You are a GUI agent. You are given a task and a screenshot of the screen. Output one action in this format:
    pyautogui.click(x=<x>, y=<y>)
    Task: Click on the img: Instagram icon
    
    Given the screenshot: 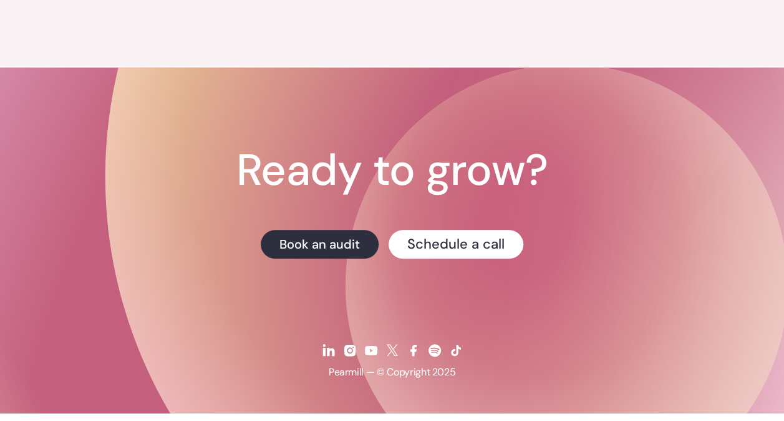 What is the action you would take?
    pyautogui.click(x=350, y=350)
    